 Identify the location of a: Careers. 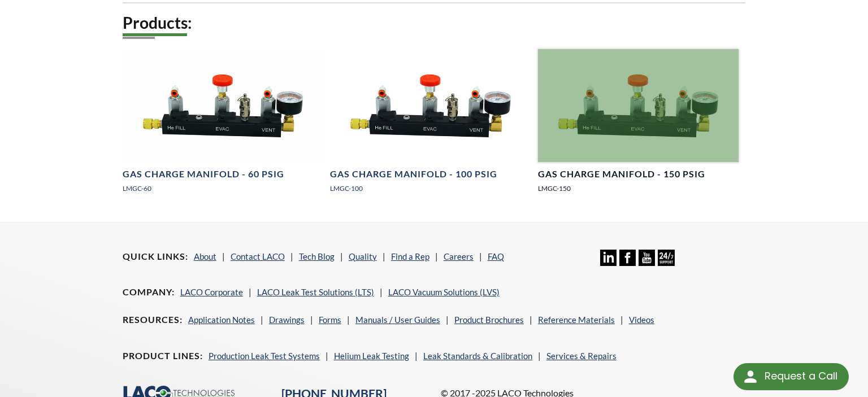
(458, 256).